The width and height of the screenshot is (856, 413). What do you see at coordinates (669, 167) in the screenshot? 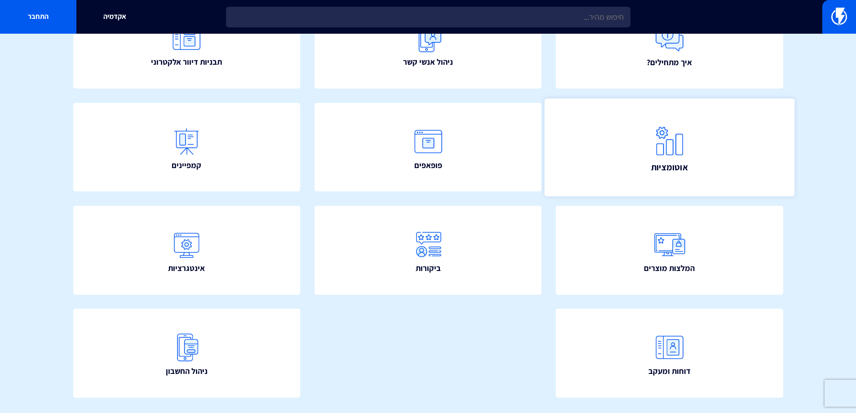
I see `span: אוטומציות` at bounding box center [669, 167].